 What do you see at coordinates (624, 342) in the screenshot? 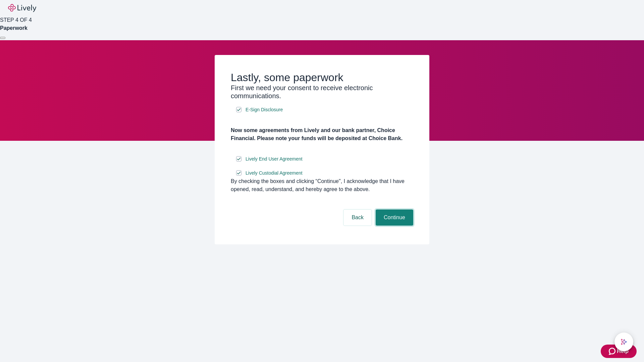
I see `svg: Lively AI Assistant` at bounding box center [624, 342].